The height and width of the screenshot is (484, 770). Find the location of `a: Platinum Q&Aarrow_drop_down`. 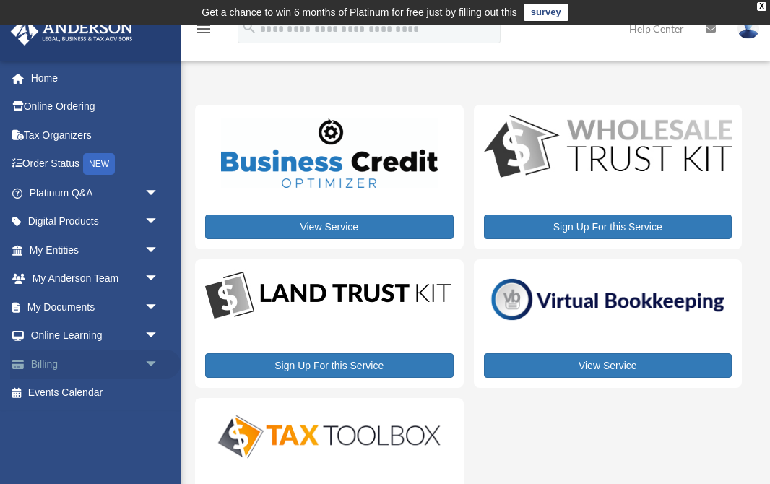

a: Platinum Q&Aarrow_drop_down is located at coordinates (95, 193).